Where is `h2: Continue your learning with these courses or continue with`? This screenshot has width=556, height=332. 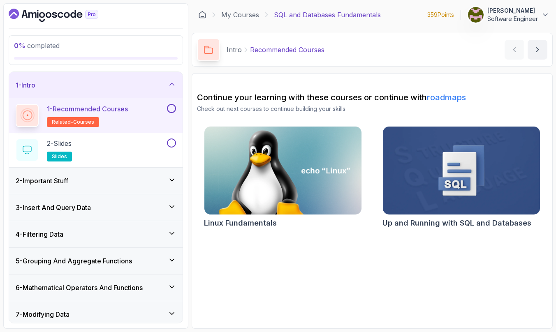
h2: Continue your learning with these courses or continue with is located at coordinates (372, 97).